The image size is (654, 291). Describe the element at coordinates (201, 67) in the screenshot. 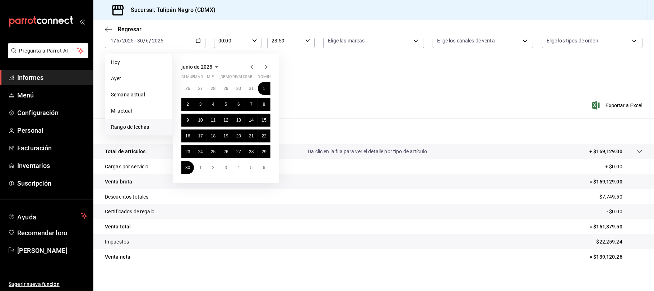

I see `button: junio de 2025` at that location.